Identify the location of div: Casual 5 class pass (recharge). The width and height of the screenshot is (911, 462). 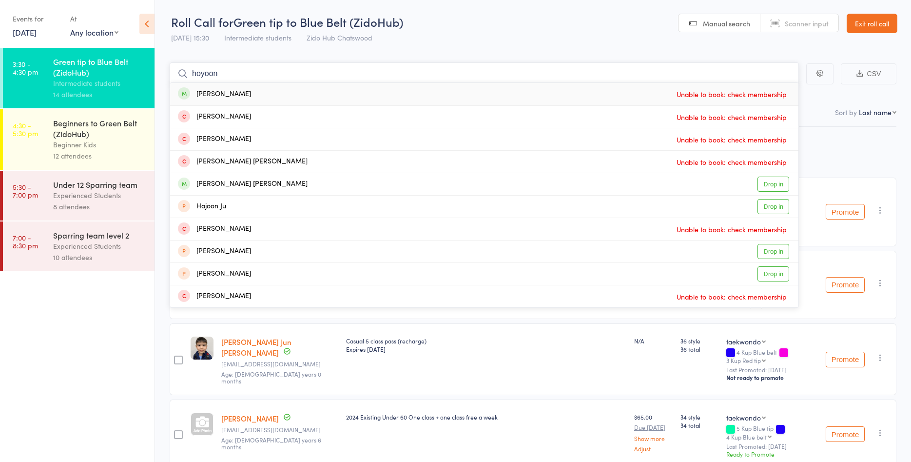
(486, 345).